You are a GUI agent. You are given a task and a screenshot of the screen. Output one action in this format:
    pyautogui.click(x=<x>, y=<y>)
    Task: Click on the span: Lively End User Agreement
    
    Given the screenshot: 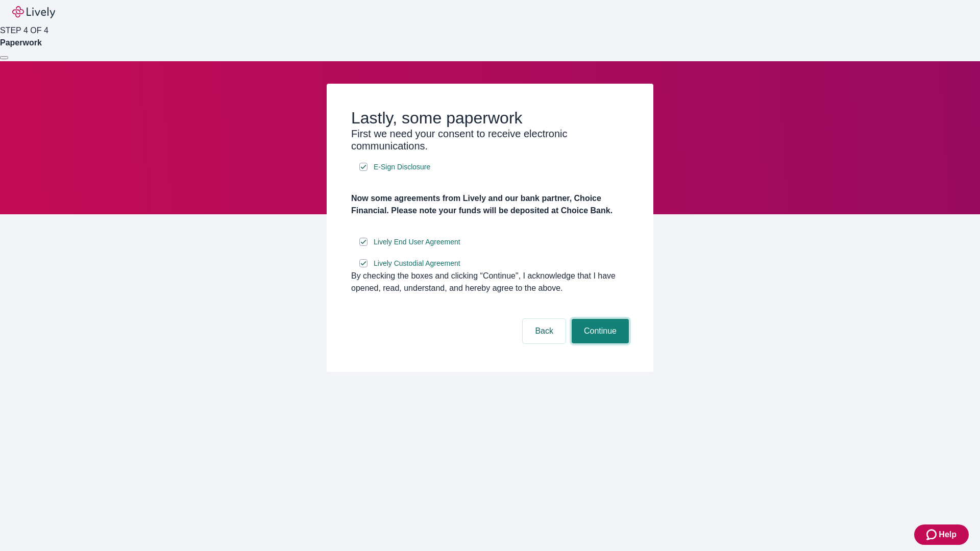 What is the action you would take?
    pyautogui.click(x=417, y=241)
    